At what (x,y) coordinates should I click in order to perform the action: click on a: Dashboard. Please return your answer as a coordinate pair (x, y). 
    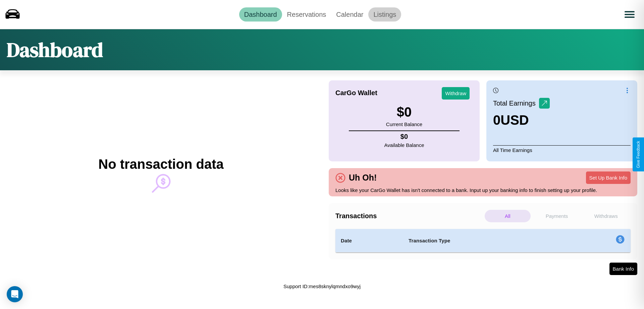
    Looking at the image, I should click on (261, 14).